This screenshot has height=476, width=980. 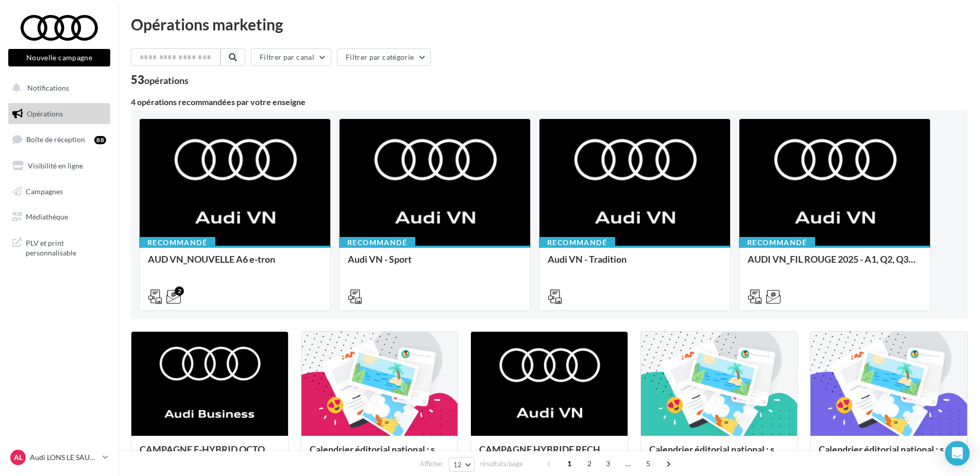 I want to click on span: Notifications, so click(x=48, y=88).